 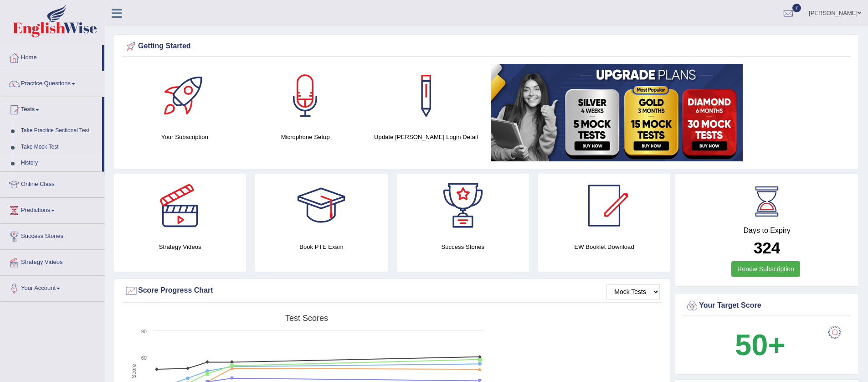 What do you see at coordinates (767, 247) in the screenshot?
I see `b: 324` at bounding box center [767, 247].